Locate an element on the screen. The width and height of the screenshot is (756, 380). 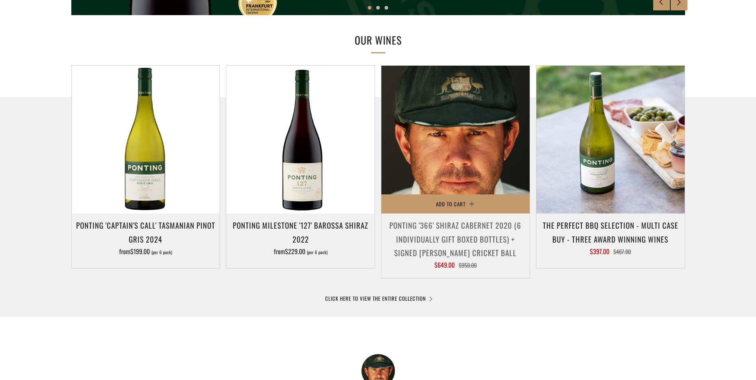
h3: Ponting Milestone '127' Barossa Shiraz 2022 is located at coordinates (300, 232).